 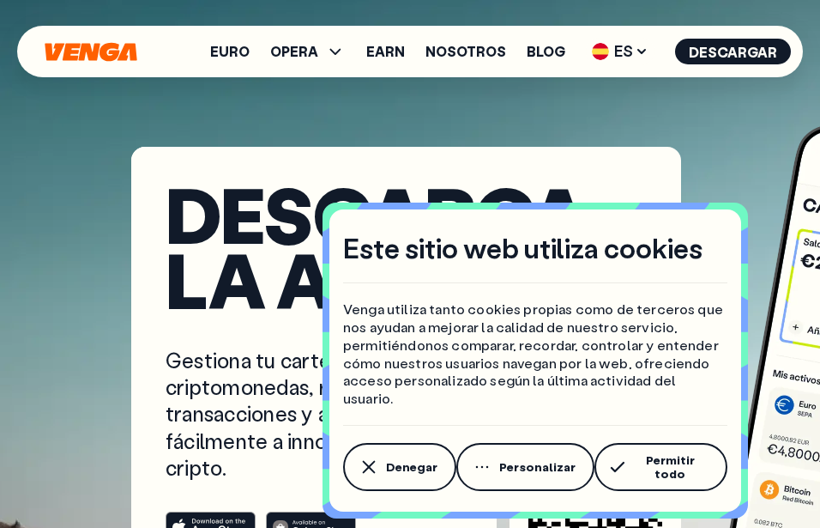 What do you see at coordinates (525, 467) in the screenshot?
I see `button: Personalizar` at bounding box center [525, 467].